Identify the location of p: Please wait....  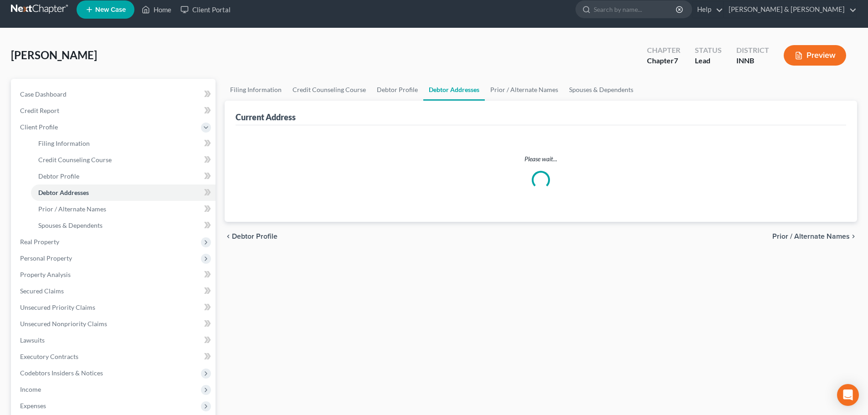
(541, 159).